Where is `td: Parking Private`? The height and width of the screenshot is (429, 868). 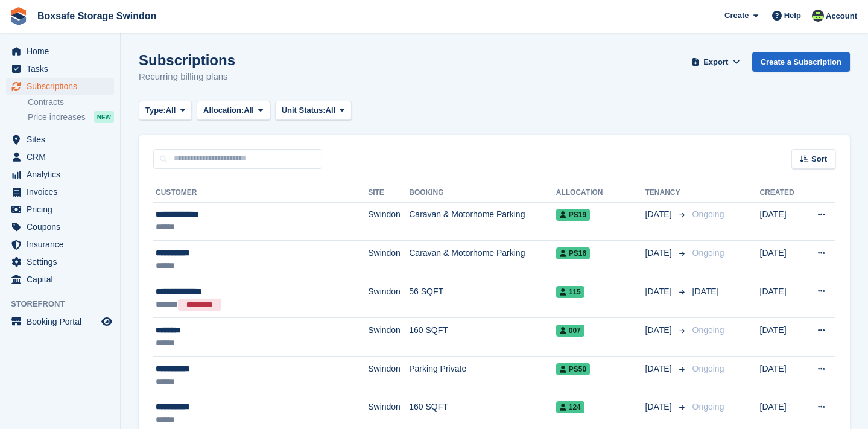
td: Parking Private is located at coordinates (483, 376).